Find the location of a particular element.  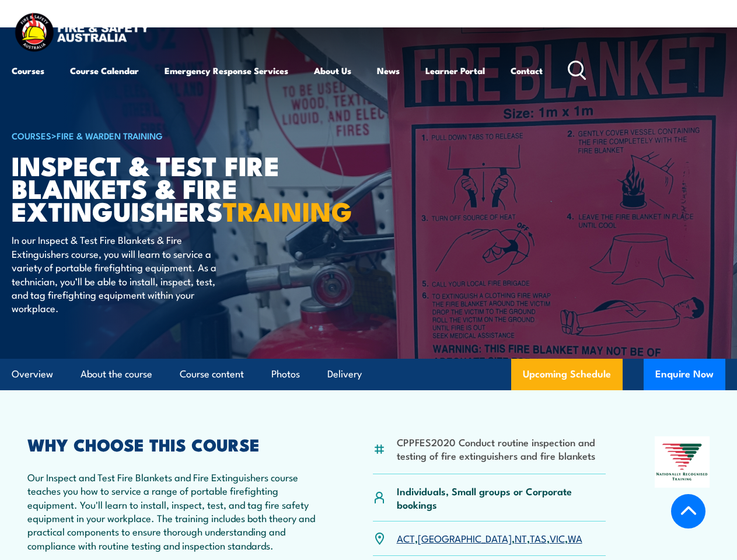

a: Upcoming Schedule is located at coordinates (567, 375).